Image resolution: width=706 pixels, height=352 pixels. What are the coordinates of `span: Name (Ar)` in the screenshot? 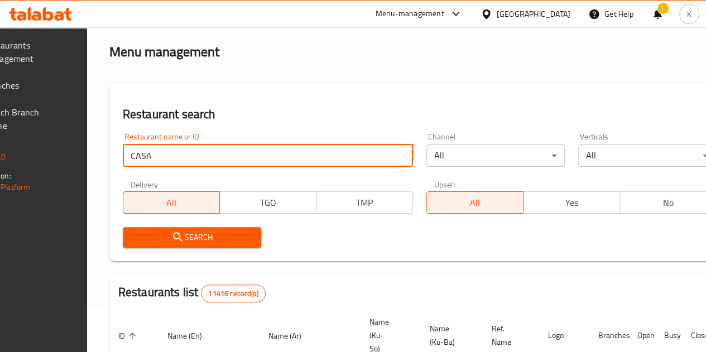 It's located at (292, 336).